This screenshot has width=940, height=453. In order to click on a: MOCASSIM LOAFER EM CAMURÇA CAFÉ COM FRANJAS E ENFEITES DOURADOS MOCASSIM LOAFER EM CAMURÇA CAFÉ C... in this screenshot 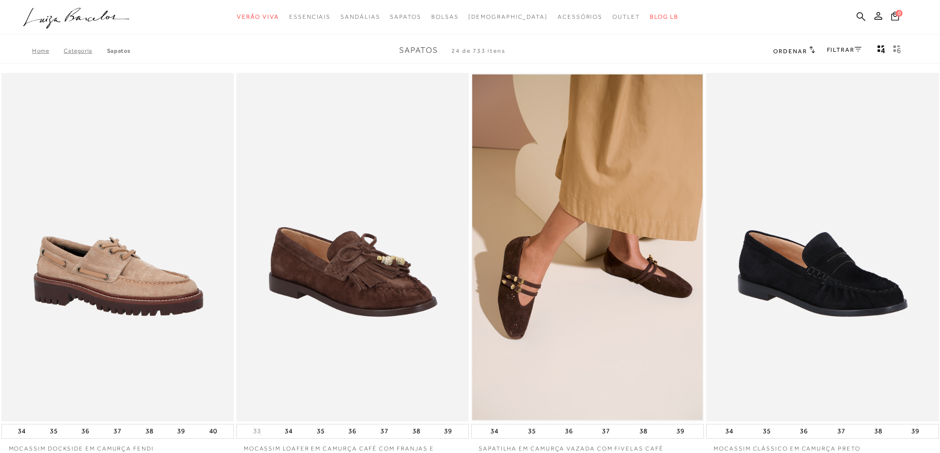, I will do `click(352, 247)`.